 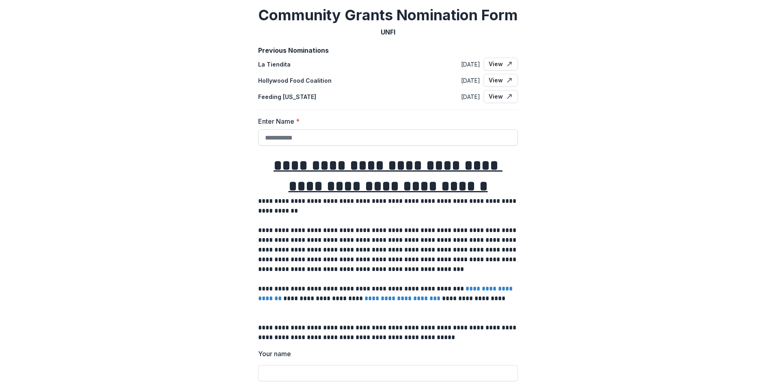 I want to click on p: Hollywood Food Coalition, so click(x=295, y=80).